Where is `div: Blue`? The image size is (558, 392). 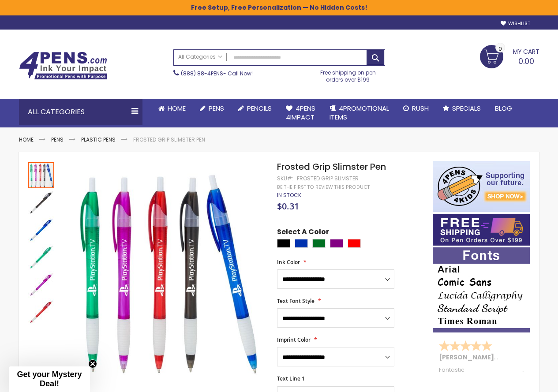
div: Blue is located at coordinates (301, 244).